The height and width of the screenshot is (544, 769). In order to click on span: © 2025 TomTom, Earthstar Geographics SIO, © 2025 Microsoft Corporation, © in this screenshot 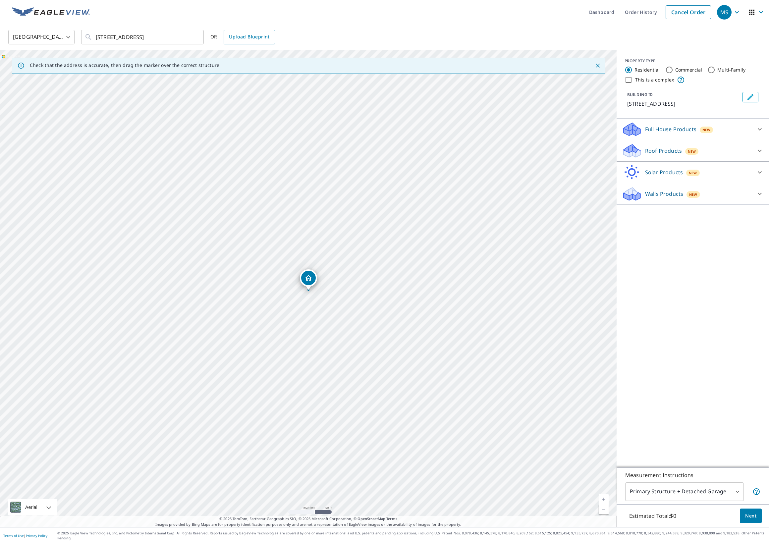, I will do `click(308, 519)`.